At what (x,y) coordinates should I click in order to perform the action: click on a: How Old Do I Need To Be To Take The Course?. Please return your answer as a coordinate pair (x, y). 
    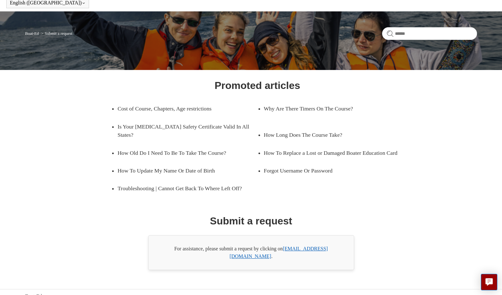
    Looking at the image, I should click on (182, 153).